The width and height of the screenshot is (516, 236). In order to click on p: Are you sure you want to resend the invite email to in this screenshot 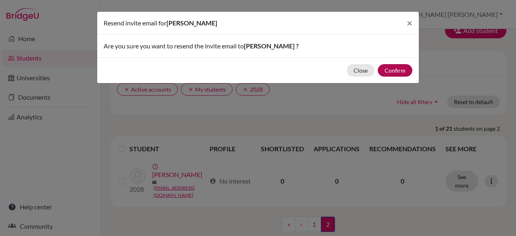, I will do `click(258, 46)`.